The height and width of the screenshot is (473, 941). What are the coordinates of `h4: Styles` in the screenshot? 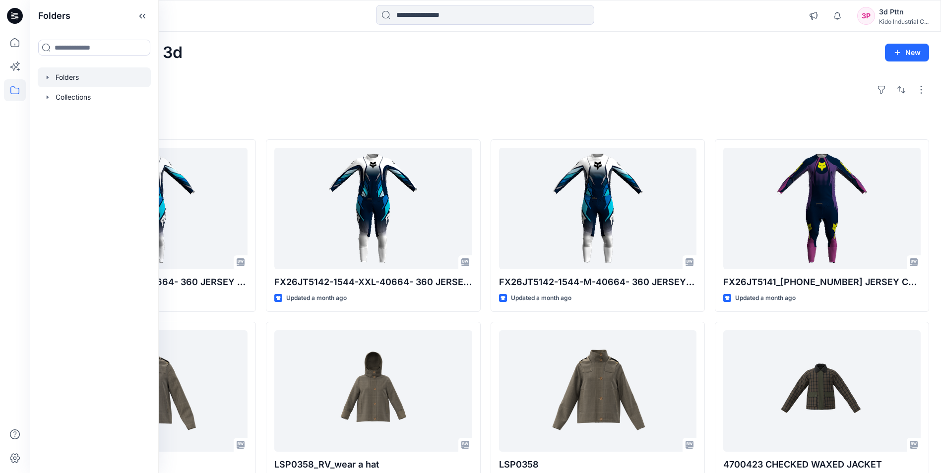 It's located at (485, 123).